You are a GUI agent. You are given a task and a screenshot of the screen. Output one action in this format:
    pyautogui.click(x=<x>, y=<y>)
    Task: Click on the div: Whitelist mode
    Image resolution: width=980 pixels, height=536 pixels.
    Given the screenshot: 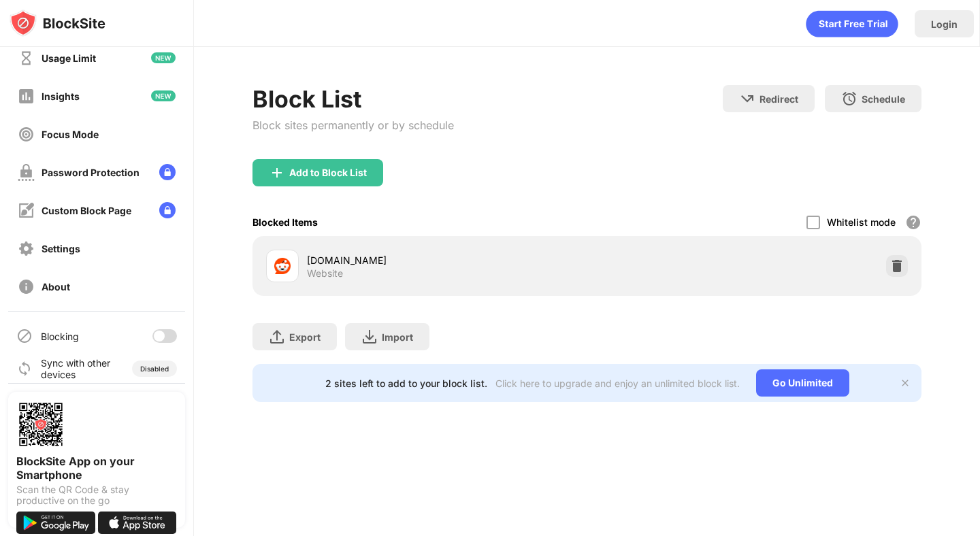 What is the action you would take?
    pyautogui.click(x=861, y=222)
    